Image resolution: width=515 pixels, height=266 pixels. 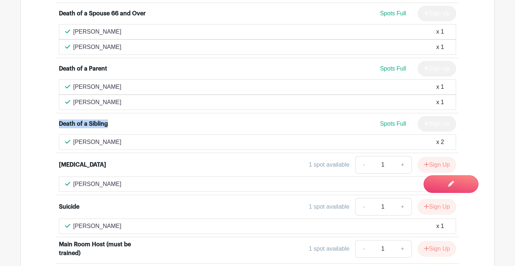 What do you see at coordinates (440, 142) in the screenshot?
I see `div: x 2` at bounding box center [440, 142].